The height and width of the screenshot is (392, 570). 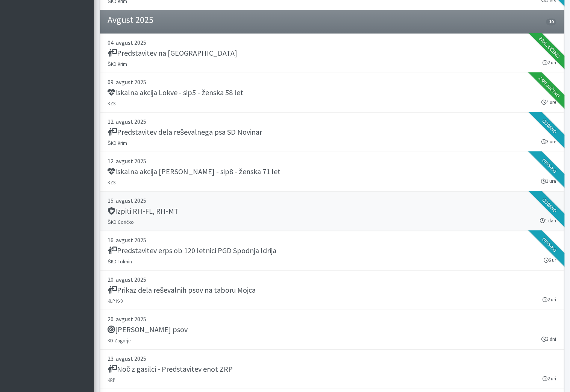 What do you see at coordinates (112, 380) in the screenshot?
I see `small: KRP` at bounding box center [112, 380].